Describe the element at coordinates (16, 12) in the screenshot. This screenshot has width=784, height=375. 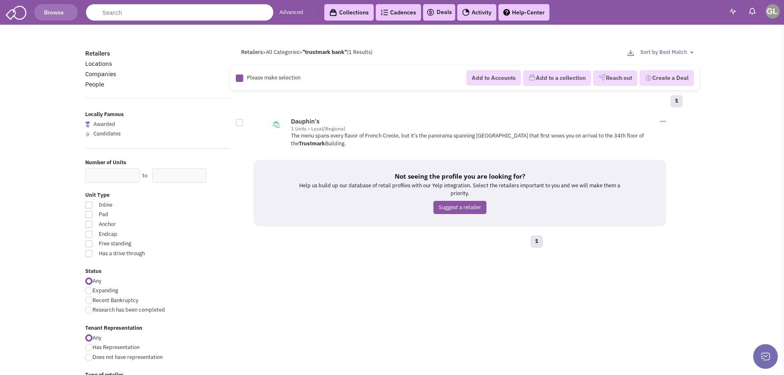
I see `img: SmartAdmin` at that location.